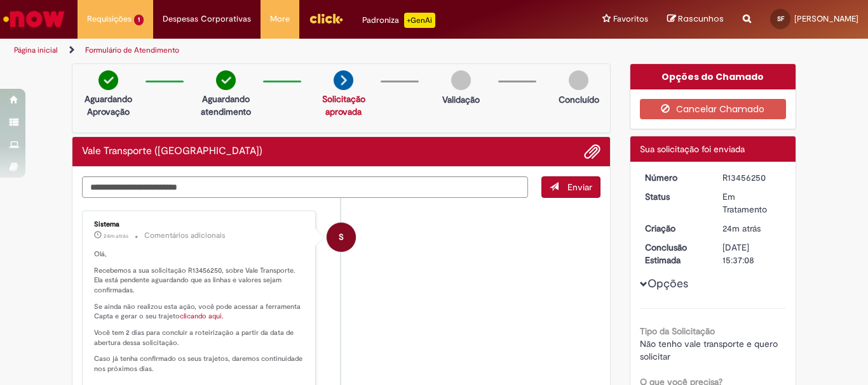 The image size is (868, 385). What do you see at coordinates (200, 338) in the screenshot?
I see `p: Você tem 2 dias para concluir a roteirização a partir da data de abertura dessa solicitação.` at bounding box center [200, 338].